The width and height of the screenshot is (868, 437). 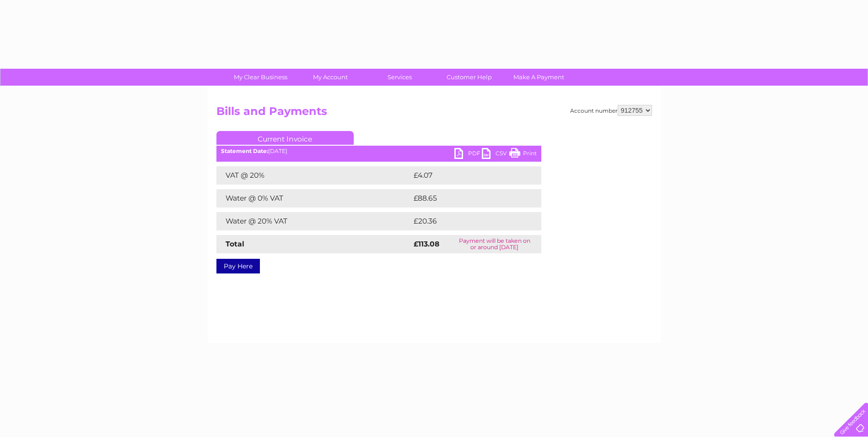 I want to click on td: VAT @ 20%, so click(x=314, y=175).